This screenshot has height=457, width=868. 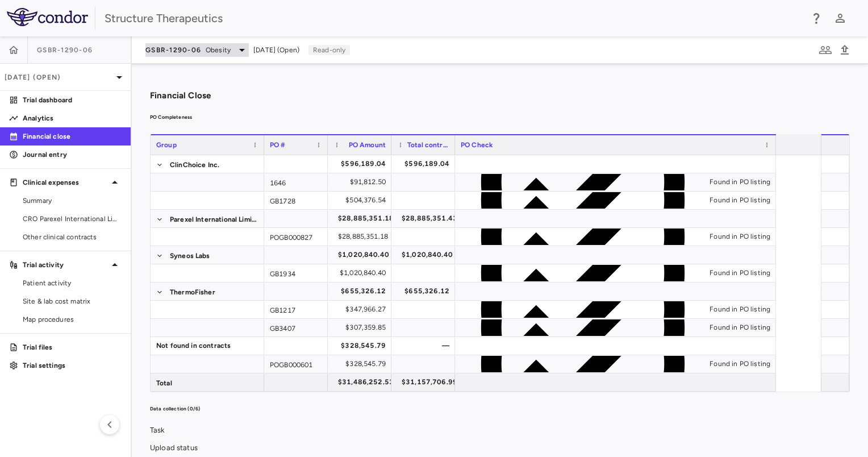 What do you see at coordinates (499, 447) in the screenshot?
I see `p: Upload status` at bounding box center [499, 447].